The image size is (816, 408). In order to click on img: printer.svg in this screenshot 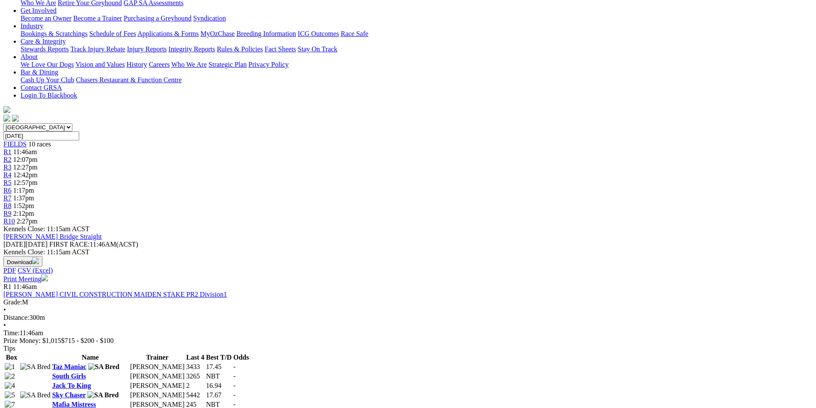, I will do `click(45, 278)`.